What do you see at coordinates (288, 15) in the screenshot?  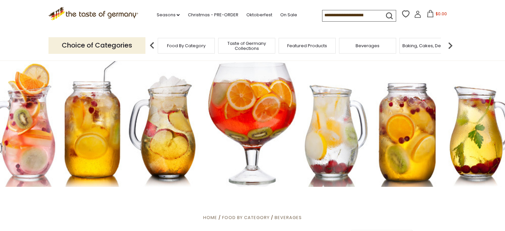 I see `a: On Sale` at bounding box center [288, 15].